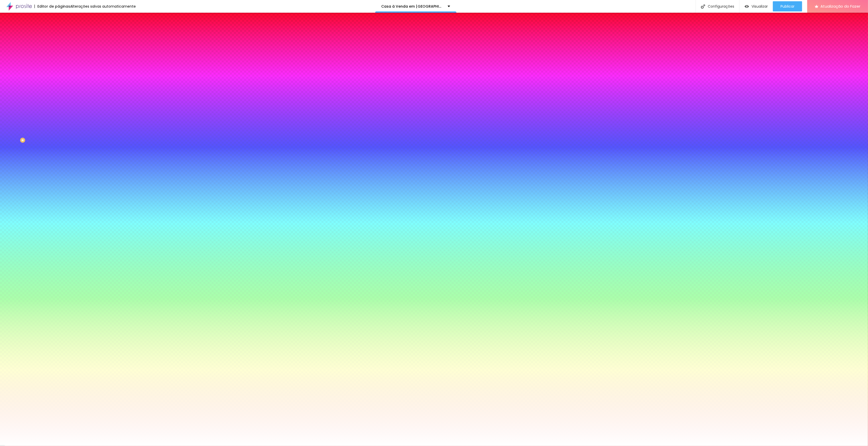 This screenshot has width=868, height=446. Describe the element at coordinates (840, 6) in the screenshot. I see `font: Atualização do Fazer` at that location.